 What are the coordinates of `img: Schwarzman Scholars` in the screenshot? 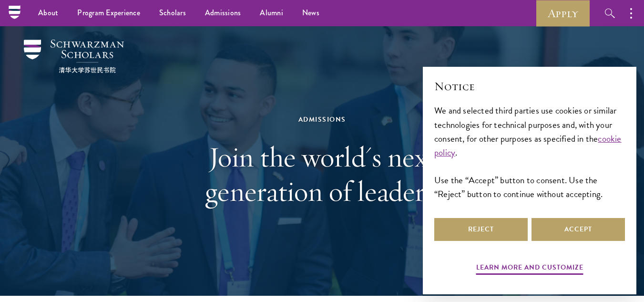 It's located at (74, 57).